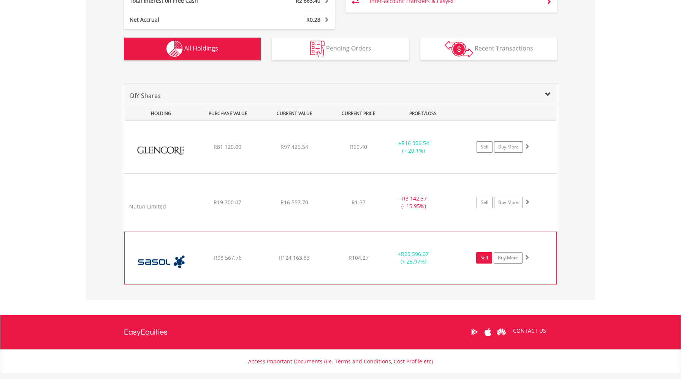  I want to click on button: All Holdings, so click(192, 49).